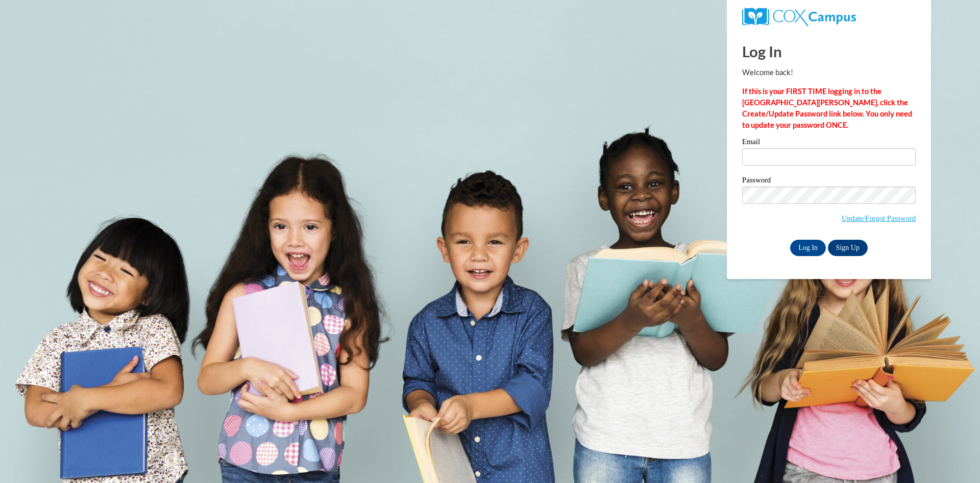 This screenshot has width=980, height=483. Describe the element at coordinates (799, 17) in the screenshot. I see `img: COX Campus` at that location.